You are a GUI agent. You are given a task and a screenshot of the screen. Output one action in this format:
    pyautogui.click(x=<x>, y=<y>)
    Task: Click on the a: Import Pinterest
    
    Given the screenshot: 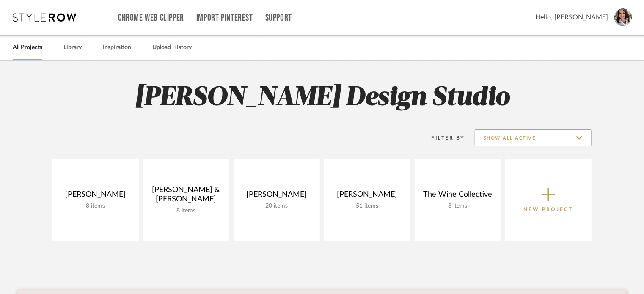 What is the action you would take?
    pyautogui.click(x=225, y=18)
    